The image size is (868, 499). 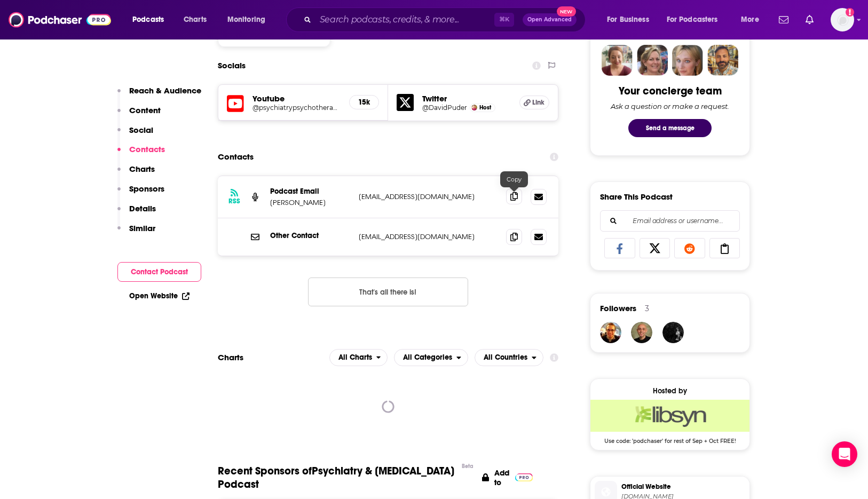 I want to click on span: More, so click(x=750, y=19).